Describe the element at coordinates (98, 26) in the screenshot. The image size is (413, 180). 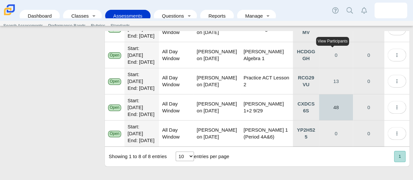
I see `a: Rubrics` at that location.